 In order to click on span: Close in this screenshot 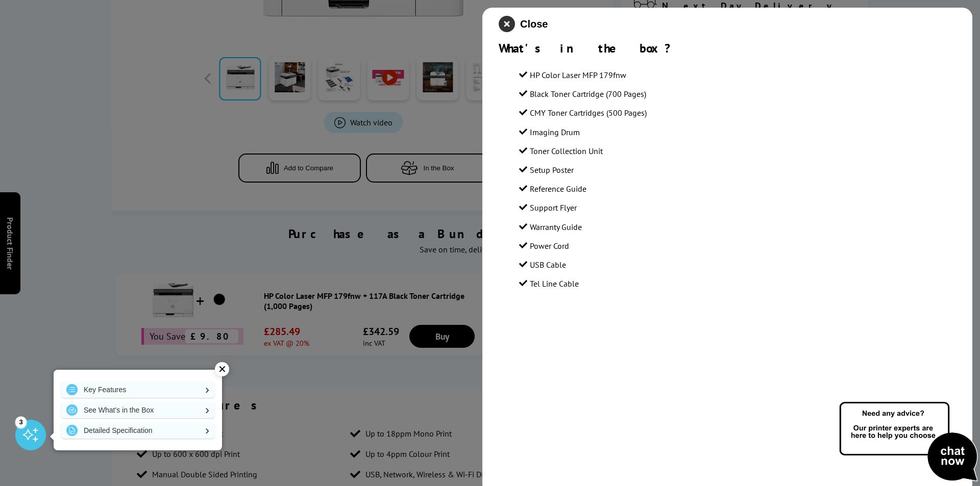, I will do `click(534, 24)`.